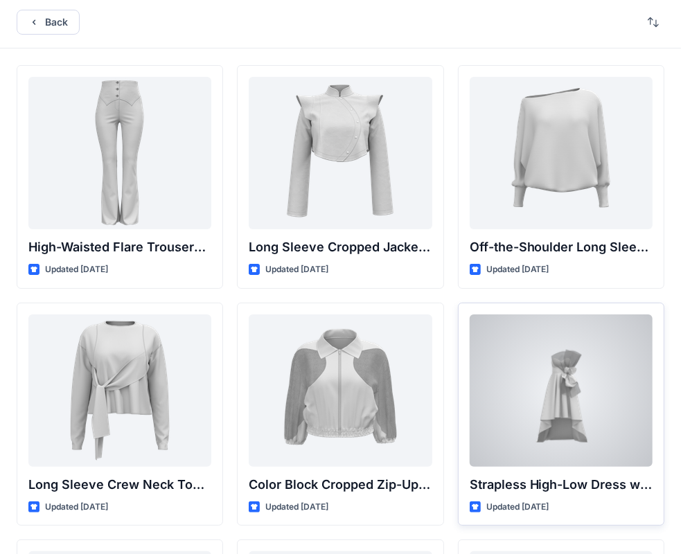  I want to click on p: Color Block Cropped Zip-Up Jacket with Sheer Sleeves, so click(340, 485).